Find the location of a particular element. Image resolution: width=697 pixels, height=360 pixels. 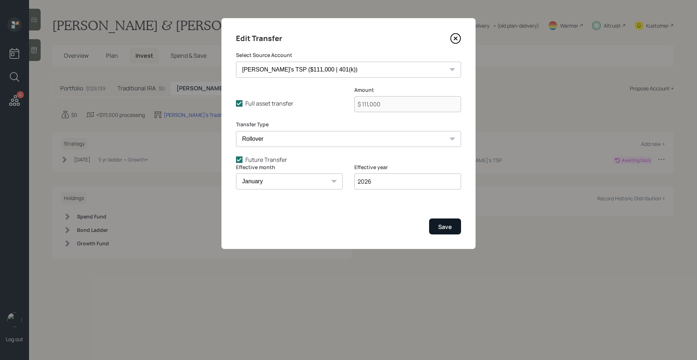

h4: Edit Transfer is located at coordinates (259, 38).